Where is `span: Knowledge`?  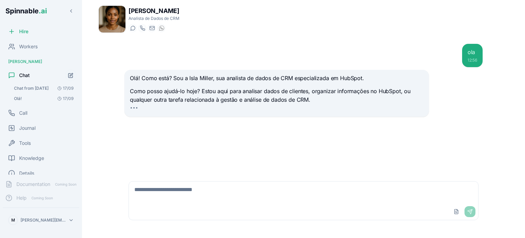
span: Knowledge is located at coordinates (31, 158).